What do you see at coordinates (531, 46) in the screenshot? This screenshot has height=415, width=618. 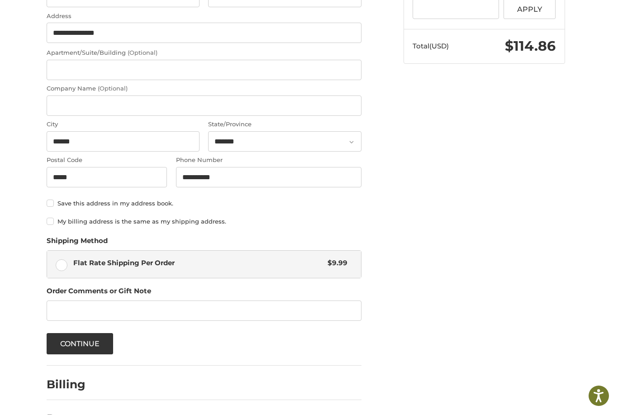 I see `span: $114.86` at bounding box center [531, 46].